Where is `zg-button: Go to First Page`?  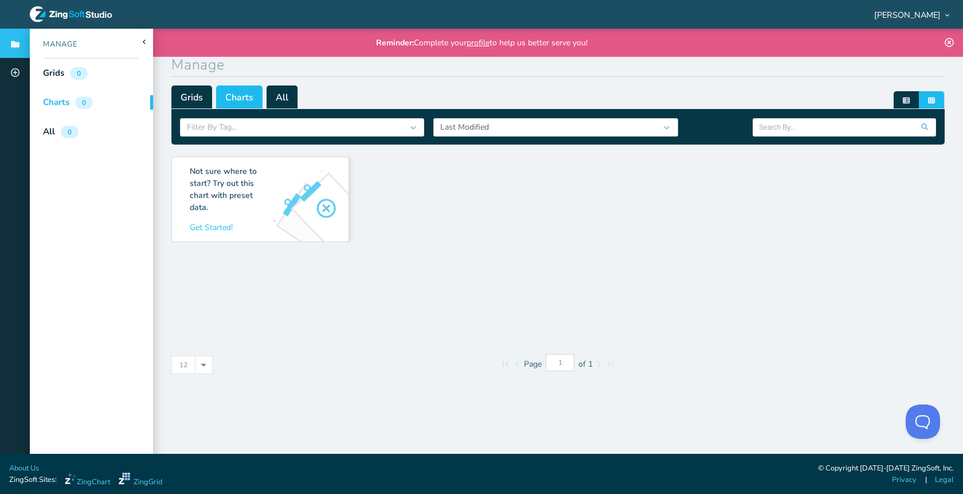
zg-button: Go to First Page is located at coordinates (506, 364).